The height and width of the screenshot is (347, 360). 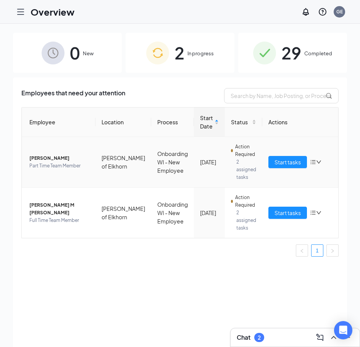 I want to click on svg: ChevronUp, so click(x=333, y=338).